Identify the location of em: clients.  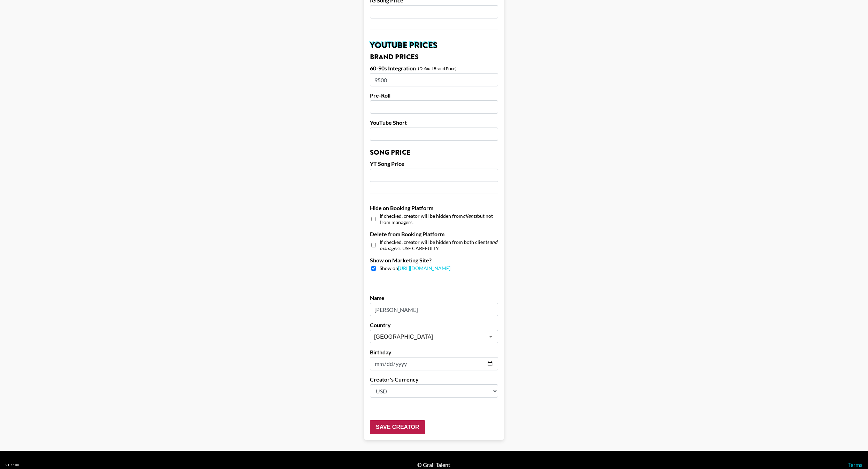
(470, 216).